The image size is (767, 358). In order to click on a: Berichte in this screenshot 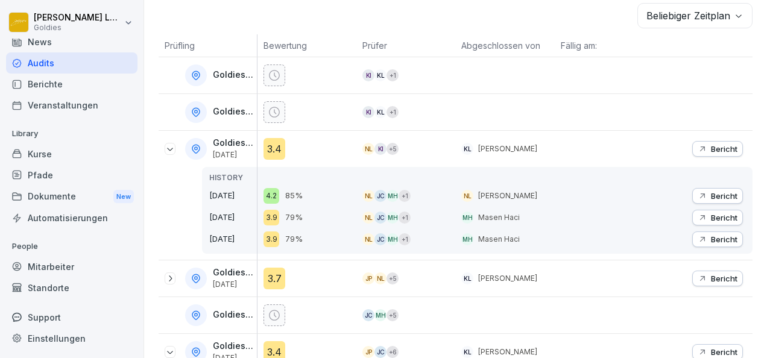, I will do `click(72, 84)`.